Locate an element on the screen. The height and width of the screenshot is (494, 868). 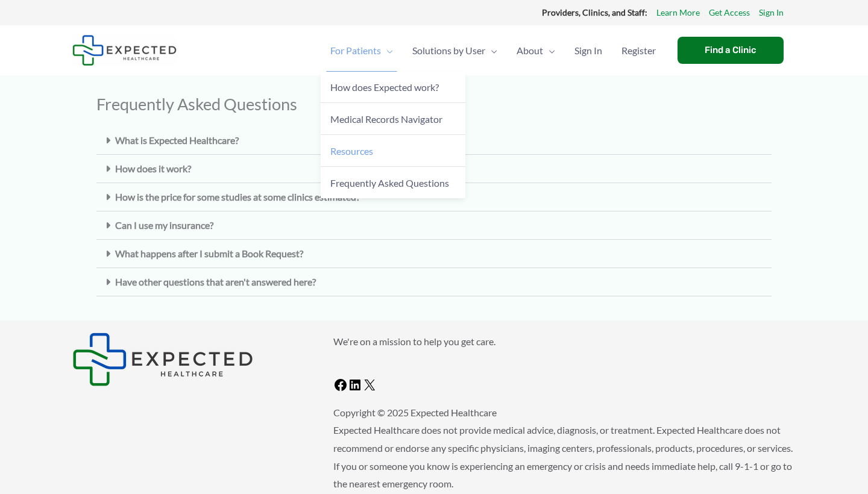
nav: Primary Site Navigation is located at coordinates (493, 51).